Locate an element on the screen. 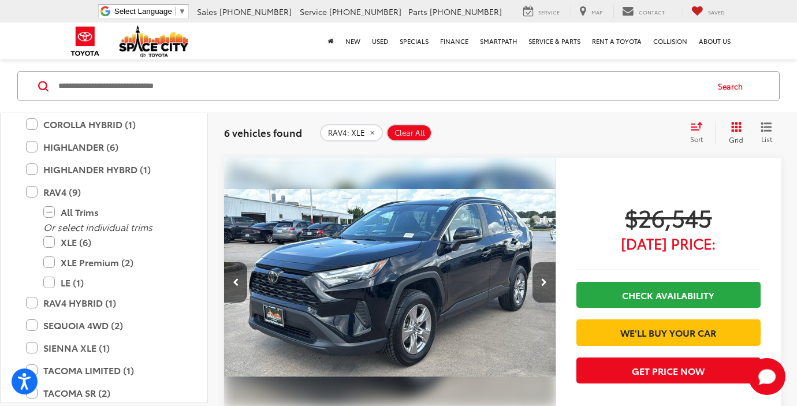 This screenshot has height=406, width=797. span: Grid is located at coordinates (736, 139).